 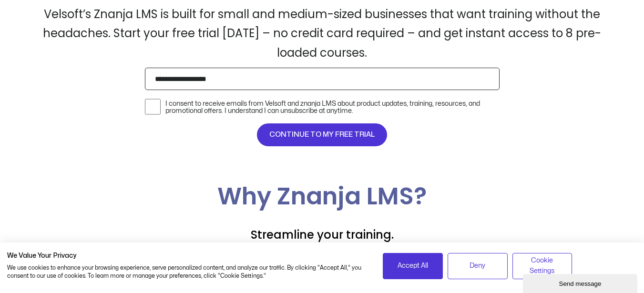 What do you see at coordinates (188, 256) in the screenshot?
I see `h2: We Value Your Privacy` at bounding box center [188, 256].